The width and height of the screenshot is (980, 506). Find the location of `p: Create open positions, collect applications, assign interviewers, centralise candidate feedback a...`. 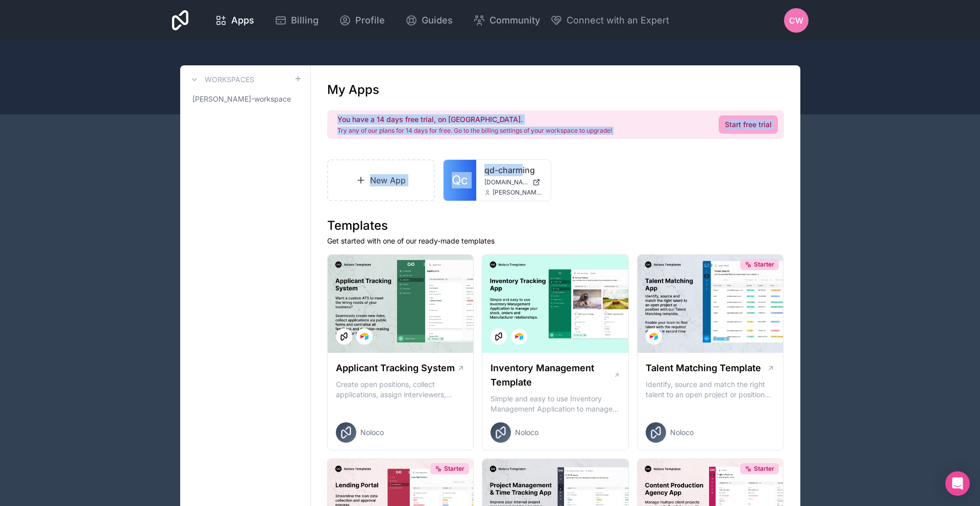

p: Create open positions, collect applications, assign interviewers, centralise candidate feedback a... is located at coordinates (401, 390).